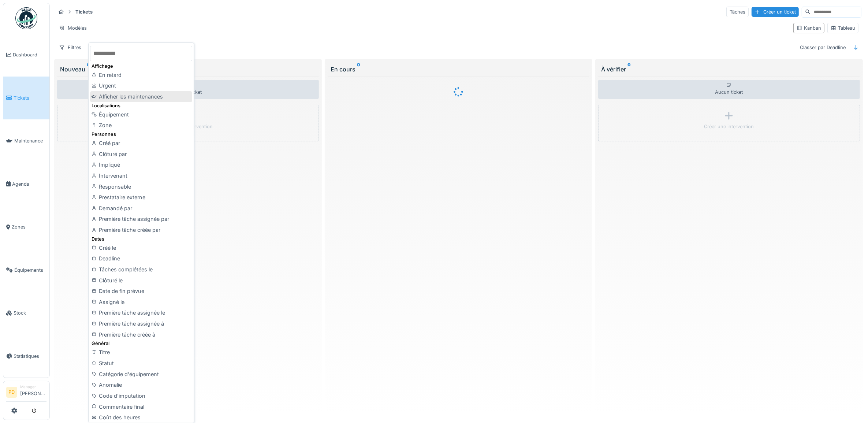 This screenshot has width=868, height=423. Describe the element at coordinates (84, 12) in the screenshot. I see `strong: Tickets` at that location.